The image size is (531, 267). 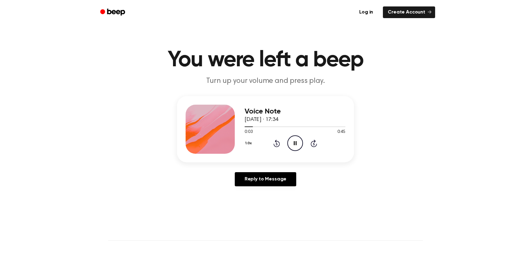 What do you see at coordinates (249, 132) in the screenshot?
I see `span: 0:03` at bounding box center [249, 132].